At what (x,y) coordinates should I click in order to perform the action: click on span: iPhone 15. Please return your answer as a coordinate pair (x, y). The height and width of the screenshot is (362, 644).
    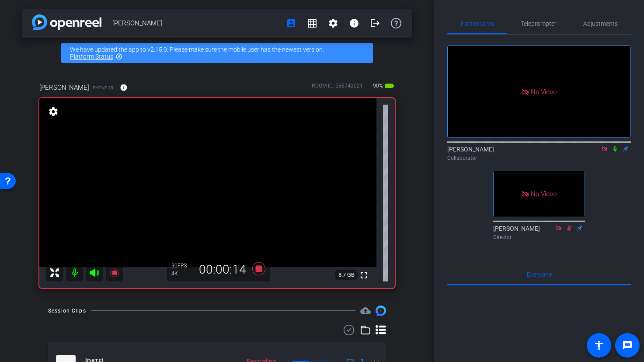
    Looking at the image, I should click on (102, 88).